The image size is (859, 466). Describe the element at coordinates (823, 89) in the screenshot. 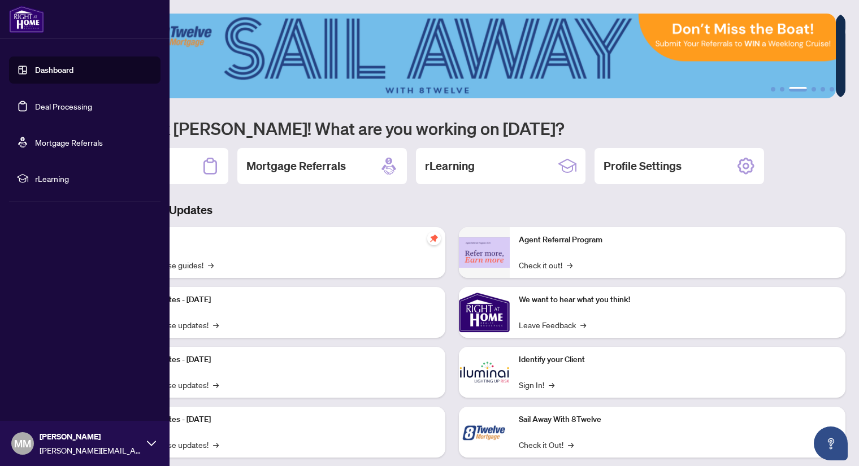

I see `button: 5` at that location.